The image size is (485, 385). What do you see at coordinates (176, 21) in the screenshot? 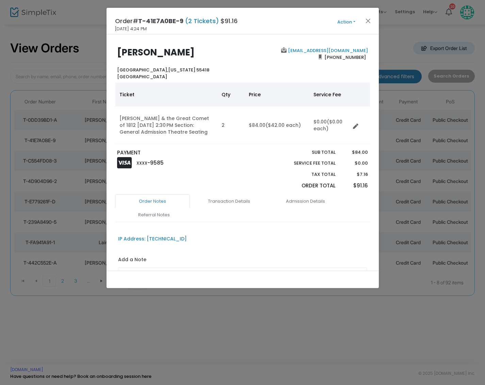
I see `h4: Order# $91.16` at bounding box center [176, 21].